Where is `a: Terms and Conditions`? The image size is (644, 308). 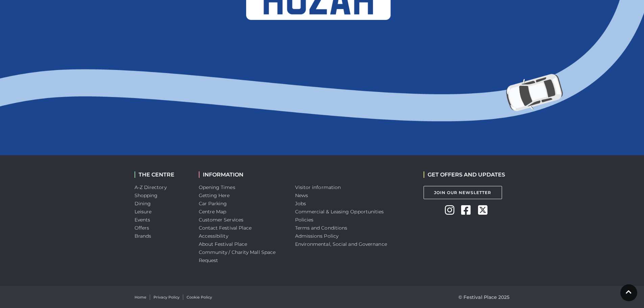 a: Terms and Conditions is located at coordinates (321, 228).